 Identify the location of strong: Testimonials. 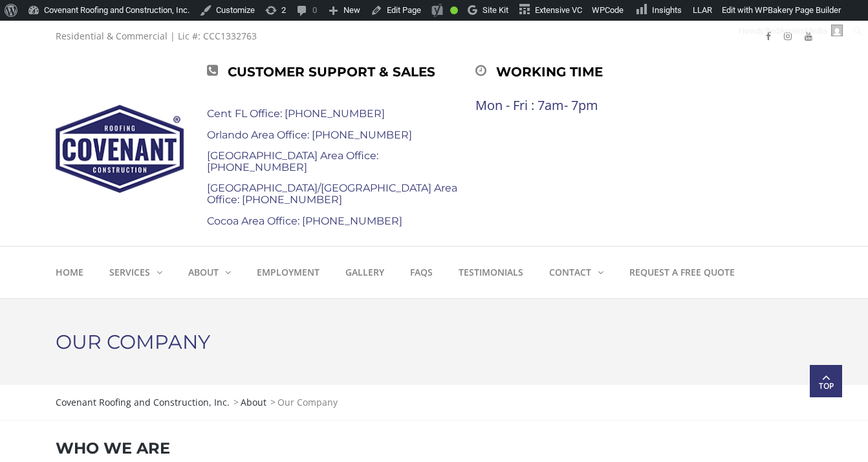
(491, 272).